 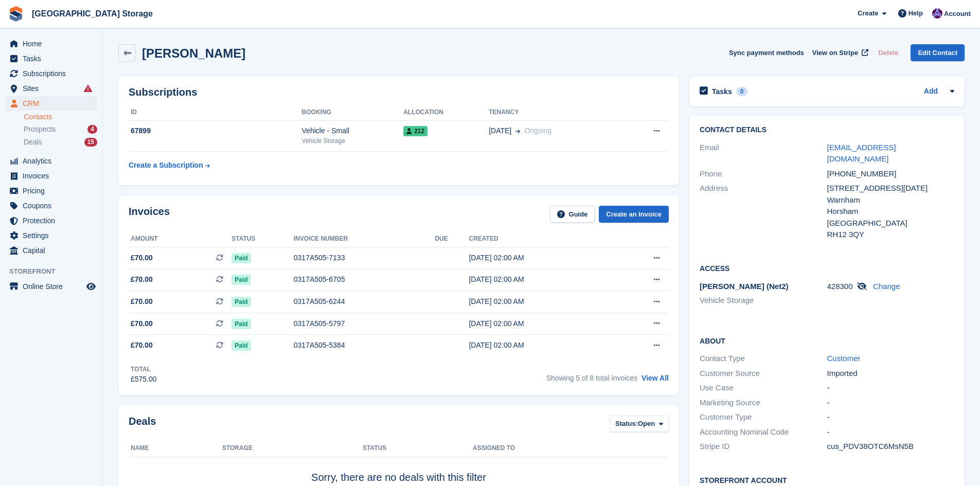 I want to click on th: Amount, so click(x=180, y=240).